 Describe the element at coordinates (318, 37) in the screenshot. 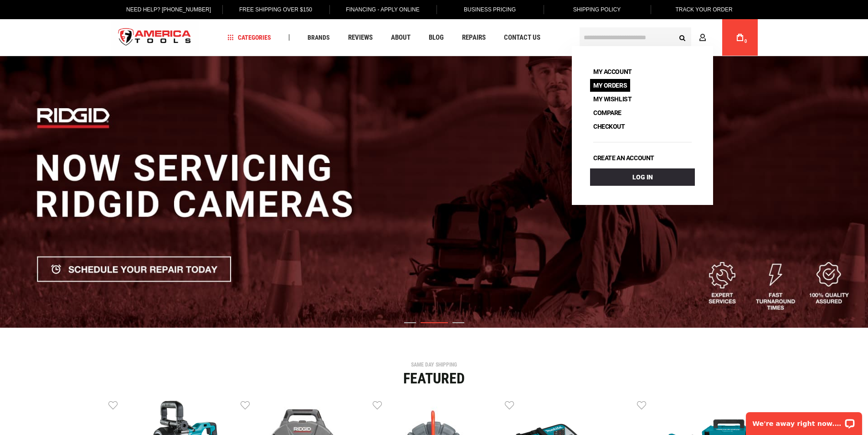

I see `a: Brands` at that location.